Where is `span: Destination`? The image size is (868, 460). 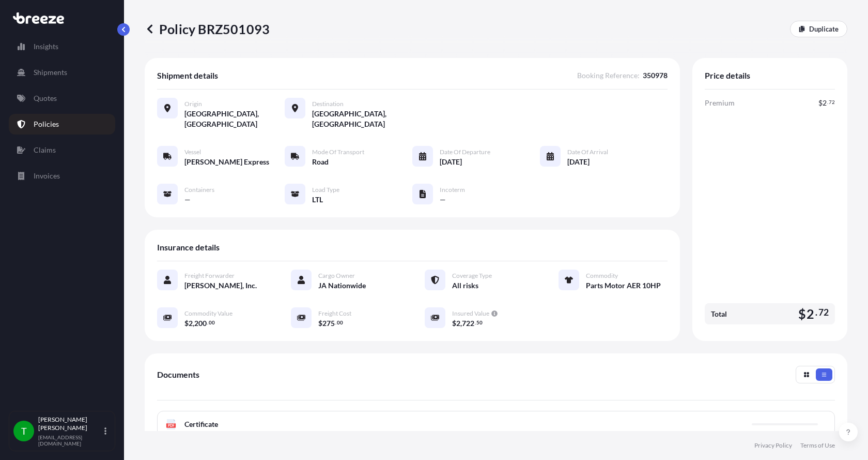
span: Destination is located at coordinates (328, 104).